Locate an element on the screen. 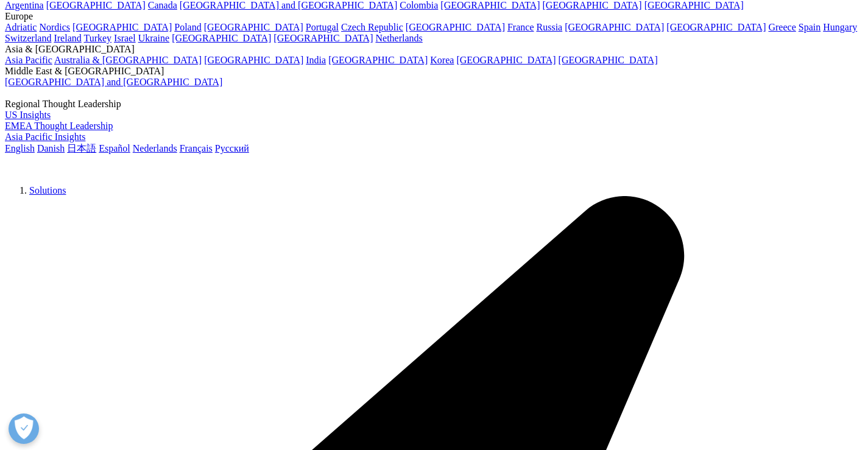 This screenshot has height=450, width=868. a: Ukraine is located at coordinates (154, 38).